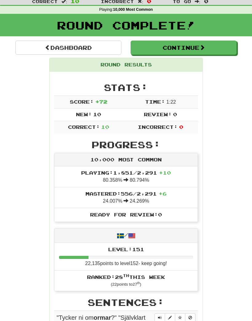  What do you see at coordinates (126, 276) in the screenshot?
I see `span: Ranked: 28 this week` at bounding box center [126, 276].